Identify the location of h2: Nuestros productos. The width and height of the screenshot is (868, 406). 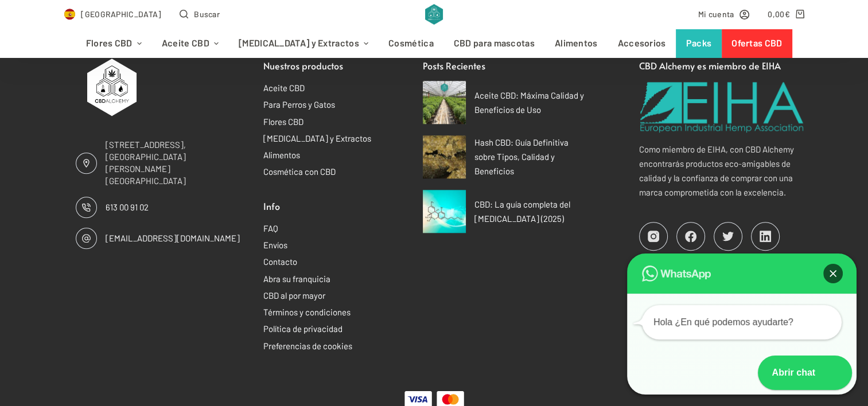
(346, 65).